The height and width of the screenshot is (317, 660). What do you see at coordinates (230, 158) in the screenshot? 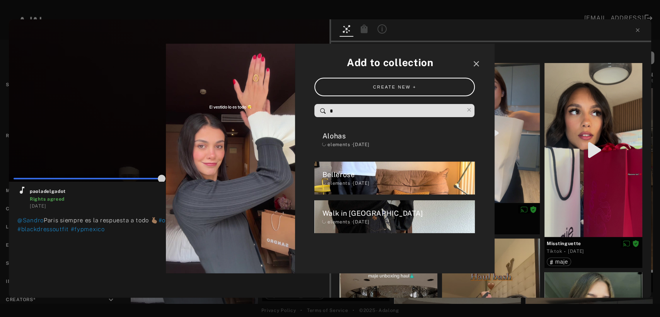
I see `img: 7541172857003347218.jpg` at bounding box center [230, 158].